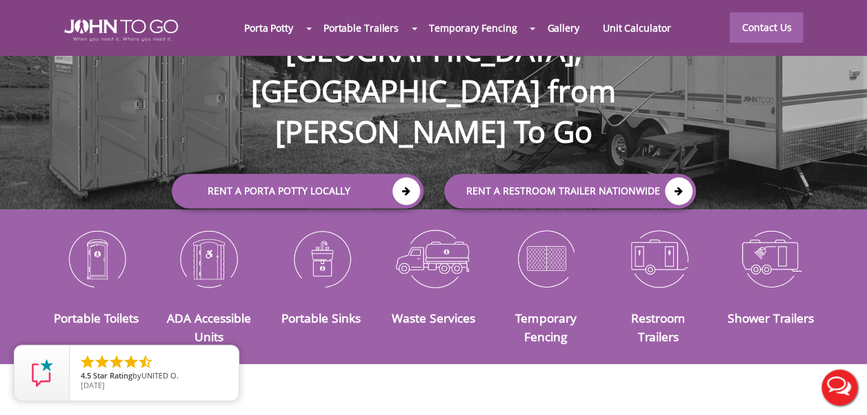 The width and height of the screenshot is (867, 415). I want to click on img: Review Rating, so click(42, 373).